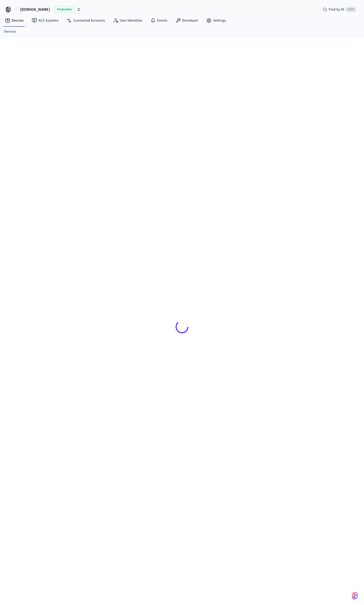 The image size is (364, 605). I want to click on div: Find by IDCtrl K, so click(340, 9).